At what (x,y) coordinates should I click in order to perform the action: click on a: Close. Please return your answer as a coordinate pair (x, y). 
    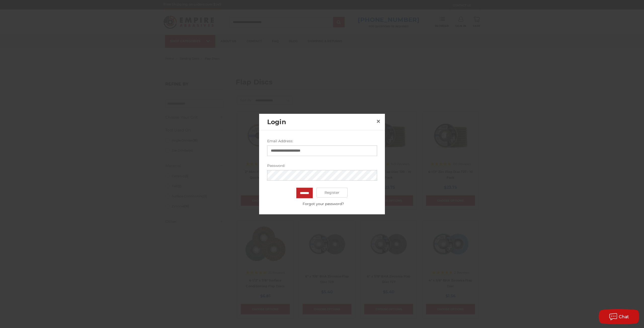
    Looking at the image, I should click on (378, 121).